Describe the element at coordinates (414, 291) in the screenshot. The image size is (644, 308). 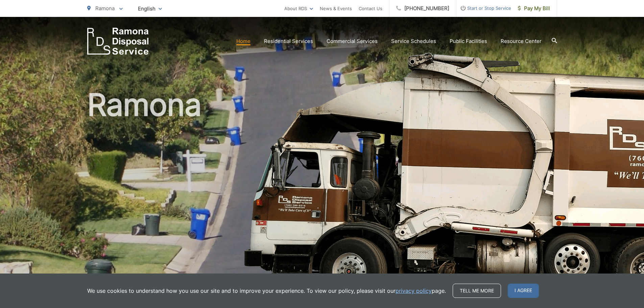
I see `a: privacy policy` at that location.